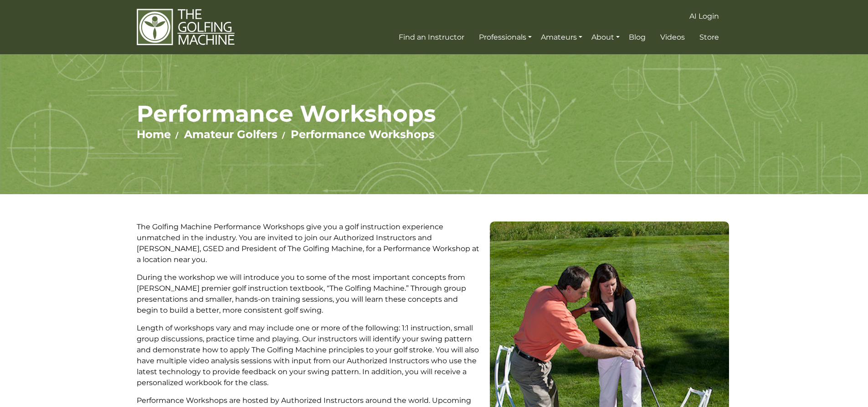 This screenshot has height=407, width=868. What do you see at coordinates (432, 37) in the screenshot?
I see `span: Find an Instructor` at bounding box center [432, 37].